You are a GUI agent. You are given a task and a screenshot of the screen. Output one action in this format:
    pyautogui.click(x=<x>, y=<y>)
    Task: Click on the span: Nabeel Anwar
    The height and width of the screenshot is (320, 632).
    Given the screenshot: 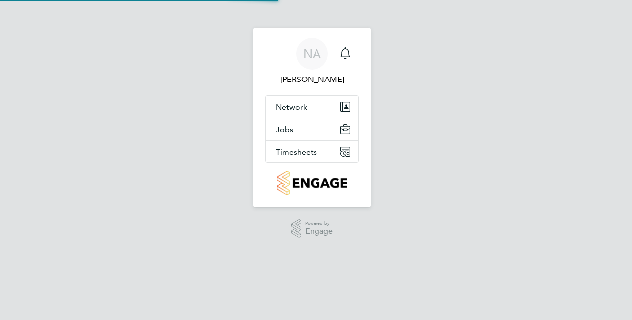 What is the action you would take?
    pyautogui.click(x=312, y=80)
    